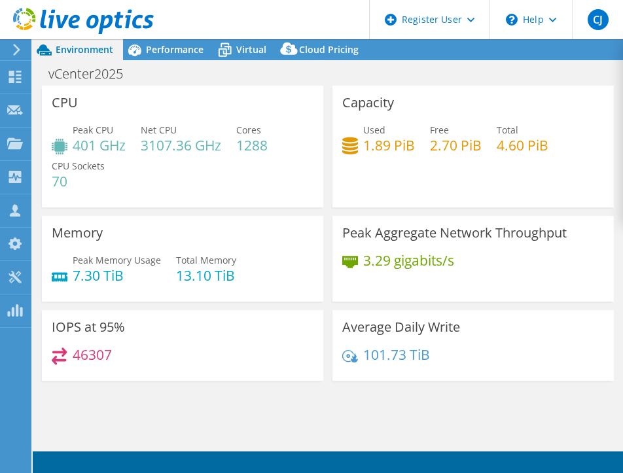 The height and width of the screenshot is (473, 623). I want to click on h4: 3107.36 GHz, so click(181, 145).